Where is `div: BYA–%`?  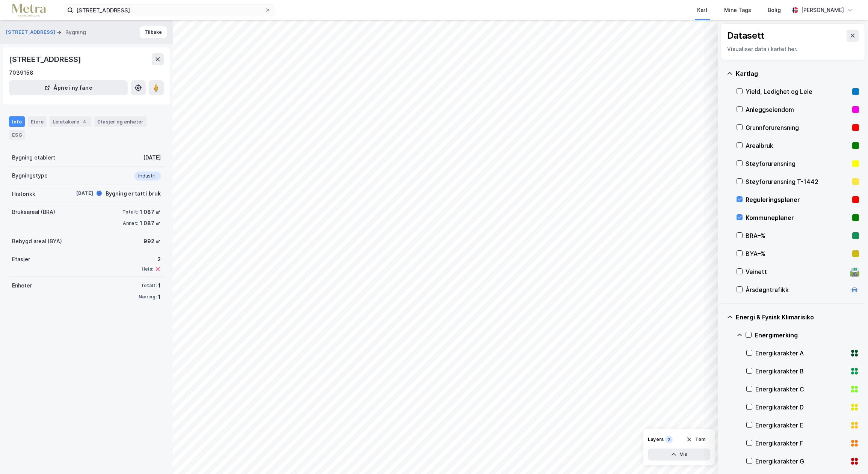
div: BYA–% is located at coordinates (798, 254).